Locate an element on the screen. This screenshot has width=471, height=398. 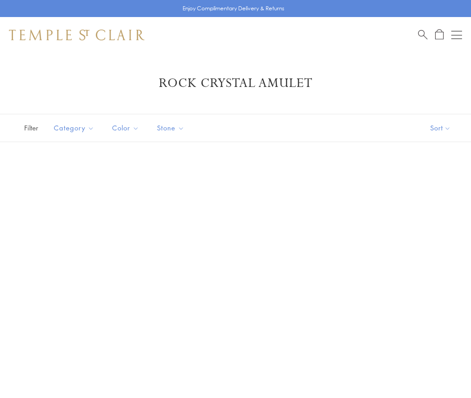
button: Color is located at coordinates (126, 128).